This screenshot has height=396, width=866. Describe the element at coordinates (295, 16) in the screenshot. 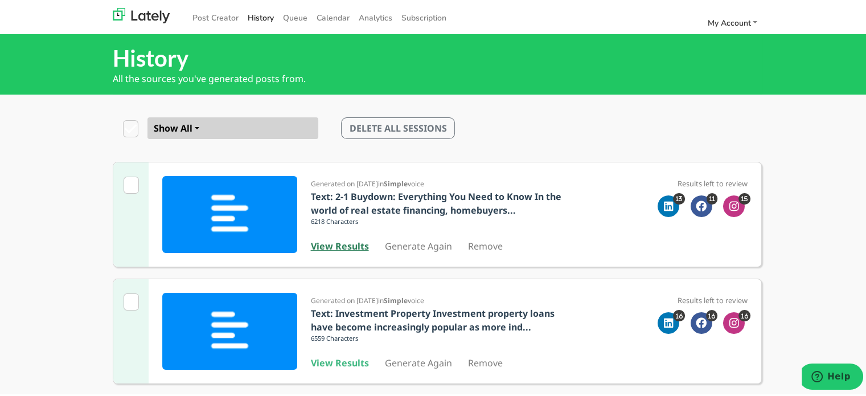

I see `a: Queue` at that location.